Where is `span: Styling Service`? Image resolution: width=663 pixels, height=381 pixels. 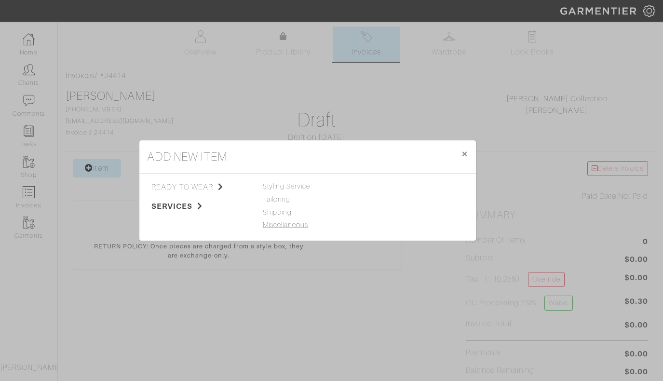 span: Styling Service is located at coordinates (286, 186).